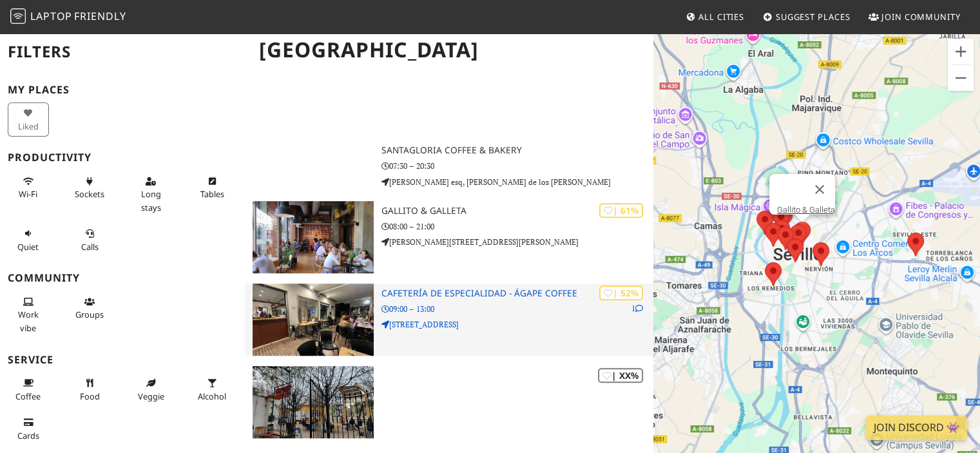 The height and width of the screenshot is (453, 980). Describe the element at coordinates (517, 165) in the screenshot. I see `p: 07:30 – 20:30` at that location.